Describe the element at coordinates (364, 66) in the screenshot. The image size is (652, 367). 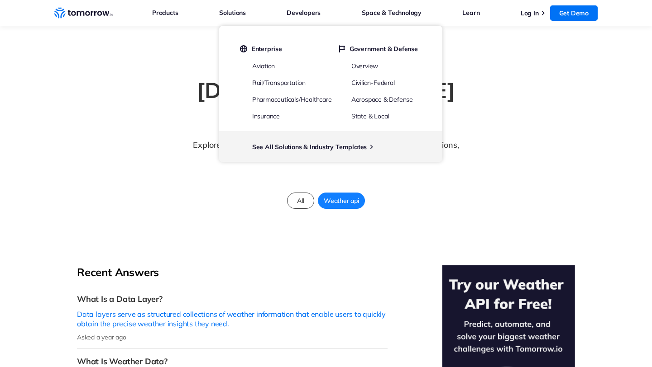
I see `a: Overview` at that location.